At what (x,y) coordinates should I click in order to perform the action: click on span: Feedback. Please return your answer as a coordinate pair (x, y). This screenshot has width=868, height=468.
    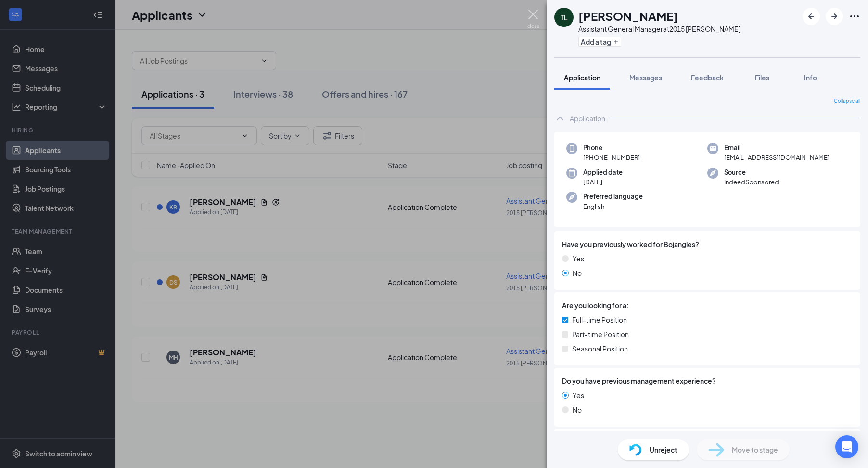
    Looking at the image, I should click on (707, 77).